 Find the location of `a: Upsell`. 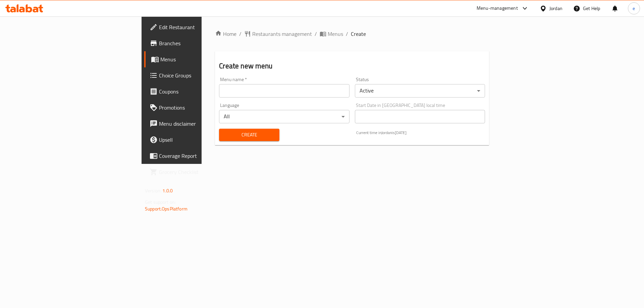

a: Upsell is located at coordinates (196, 140).